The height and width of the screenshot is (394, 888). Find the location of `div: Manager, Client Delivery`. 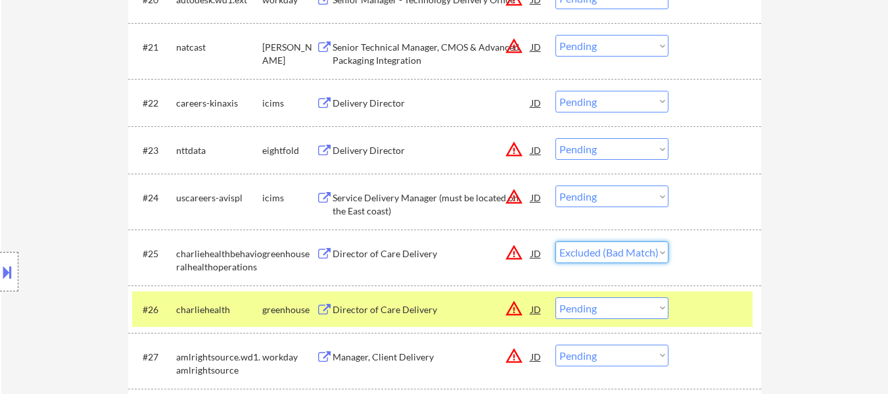

div: Manager, Client Delivery is located at coordinates (432, 357).